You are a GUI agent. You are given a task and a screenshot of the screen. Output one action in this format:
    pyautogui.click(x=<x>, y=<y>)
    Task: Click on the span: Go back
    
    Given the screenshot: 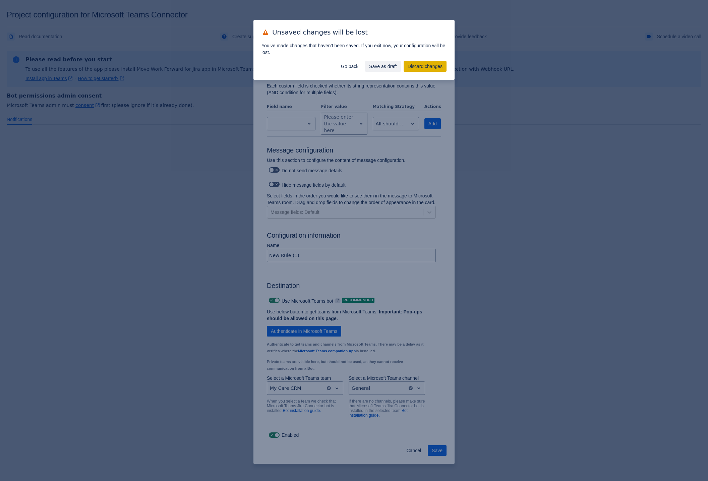 What is the action you would take?
    pyautogui.click(x=350, y=66)
    